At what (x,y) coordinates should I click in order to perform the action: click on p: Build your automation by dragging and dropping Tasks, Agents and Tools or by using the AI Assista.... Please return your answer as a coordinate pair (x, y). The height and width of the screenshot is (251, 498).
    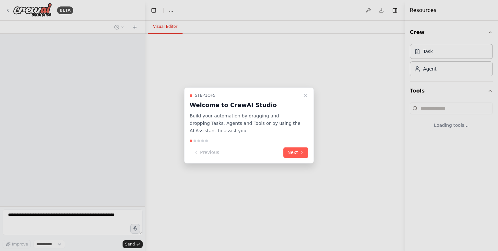
    Looking at the image, I should click on (245, 123).